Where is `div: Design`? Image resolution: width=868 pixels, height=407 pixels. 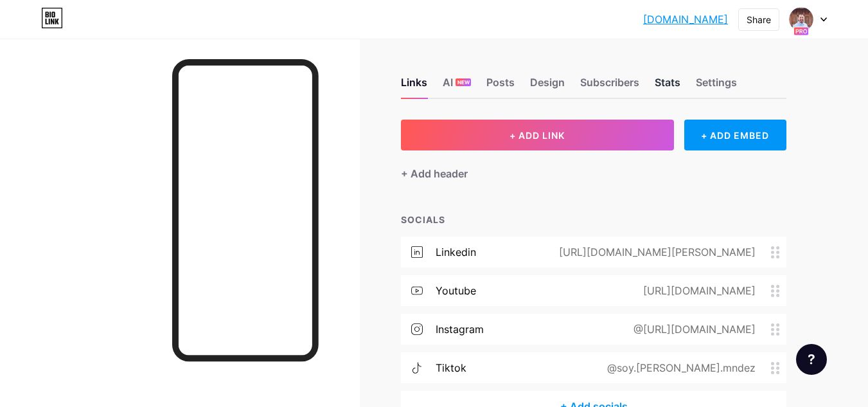 div: Design is located at coordinates (548, 87).